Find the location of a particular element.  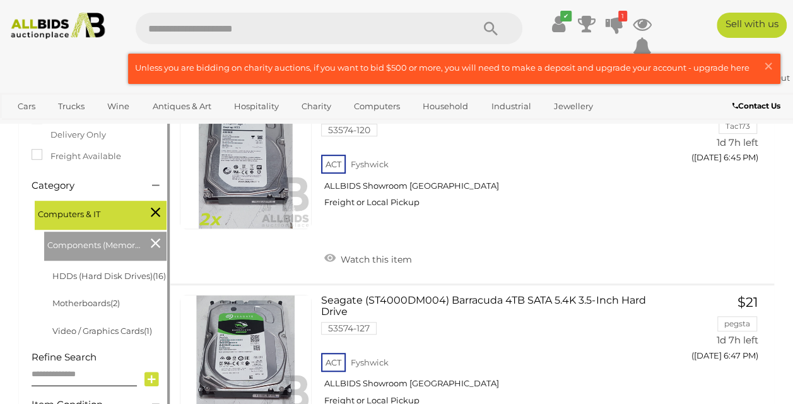

span: $21 is located at coordinates (747, 301).